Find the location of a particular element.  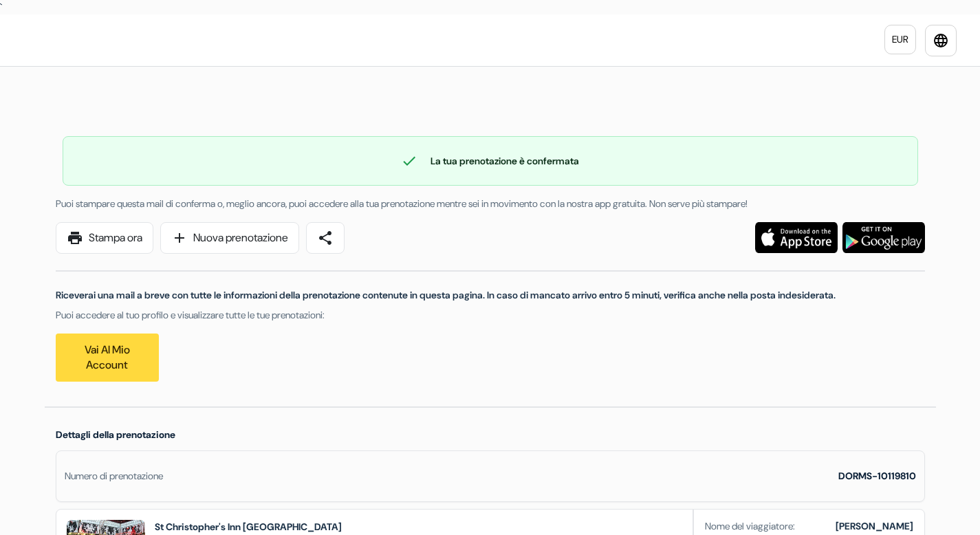

span: Puoi stampare questa mail di conferma o, meglio ancora, puoi accedere alla tua prenotazione mentr... is located at coordinates (401, 204).